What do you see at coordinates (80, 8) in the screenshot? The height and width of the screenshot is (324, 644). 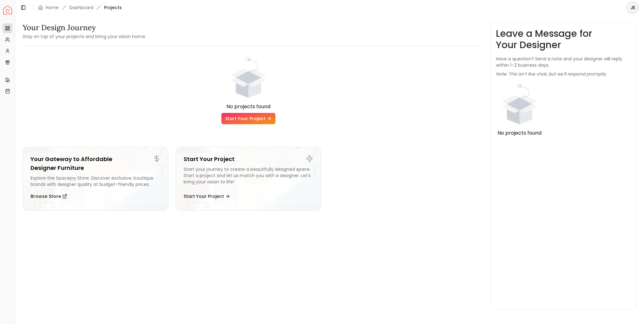 I see `nav: breadcrumb` at bounding box center [80, 8].